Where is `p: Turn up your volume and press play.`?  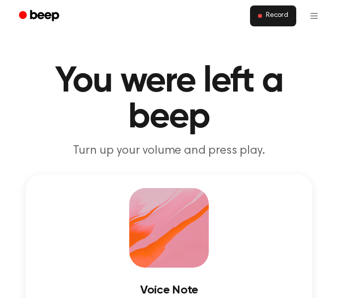 p: Turn up your volume and press play. is located at coordinates (169, 151).